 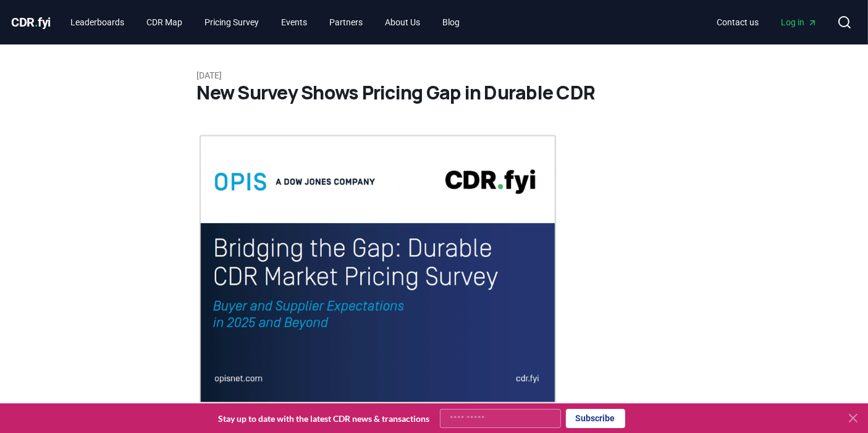 What do you see at coordinates (800, 22) in the screenshot?
I see `a: Log in` at bounding box center [800, 22].